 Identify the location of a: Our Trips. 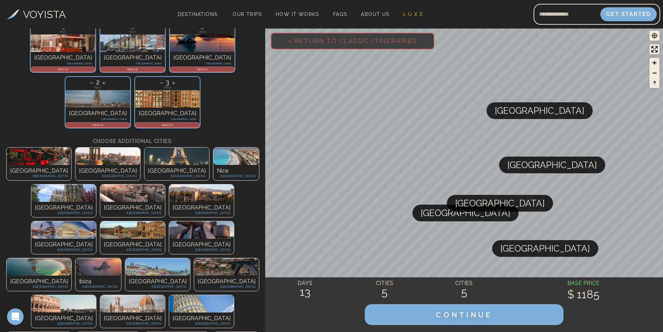
(247, 14).